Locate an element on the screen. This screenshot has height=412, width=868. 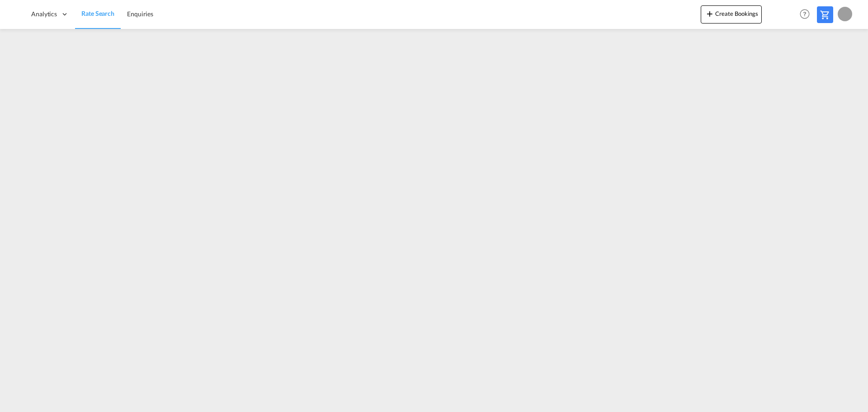
button: icon-plus 400-fgCreate Bookings is located at coordinates (731, 14).